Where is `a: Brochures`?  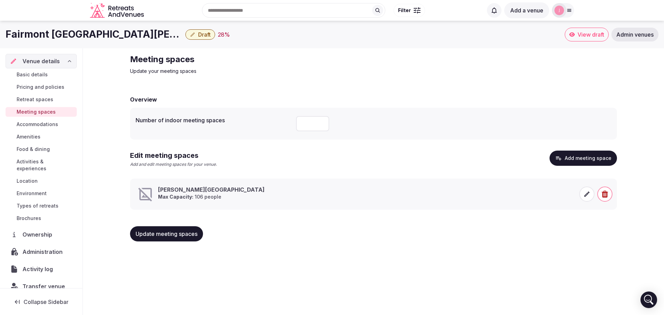 a: Brochures is located at coordinates (41, 218).